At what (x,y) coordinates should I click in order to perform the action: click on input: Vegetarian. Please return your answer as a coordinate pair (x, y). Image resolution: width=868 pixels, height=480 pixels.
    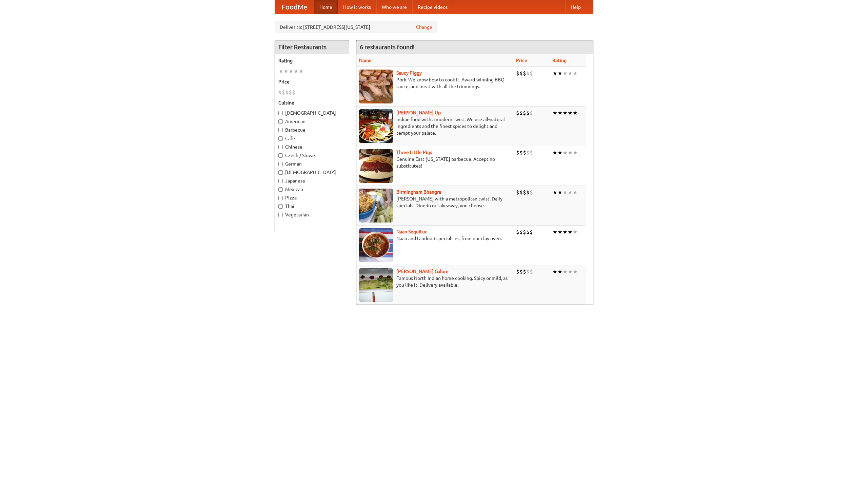
    Looking at the image, I should click on (280, 214).